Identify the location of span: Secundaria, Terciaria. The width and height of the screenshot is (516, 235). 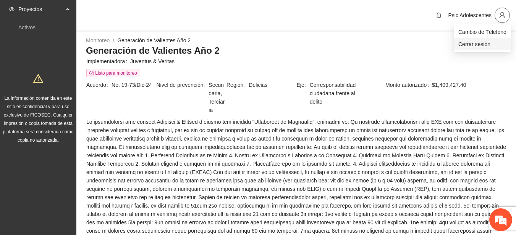
(217, 98).